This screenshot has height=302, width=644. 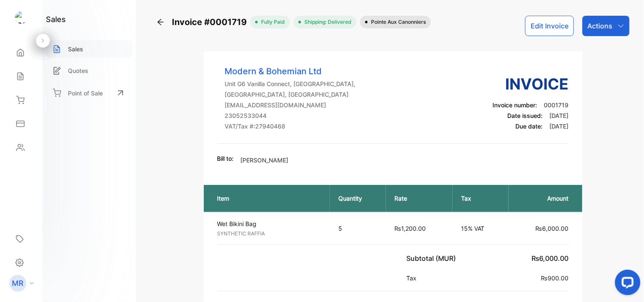 I want to click on p: Bill to:, so click(x=225, y=158).